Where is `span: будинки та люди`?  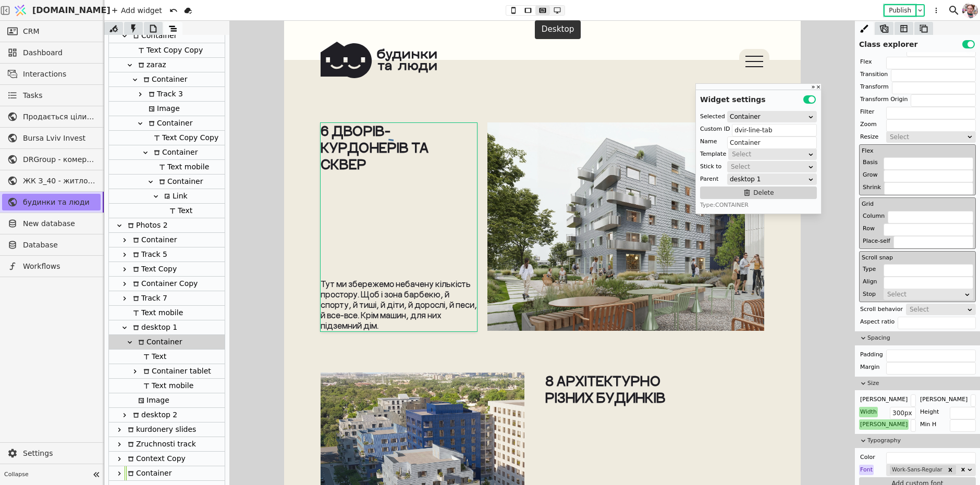
span: будинки та люди is located at coordinates (59, 202).